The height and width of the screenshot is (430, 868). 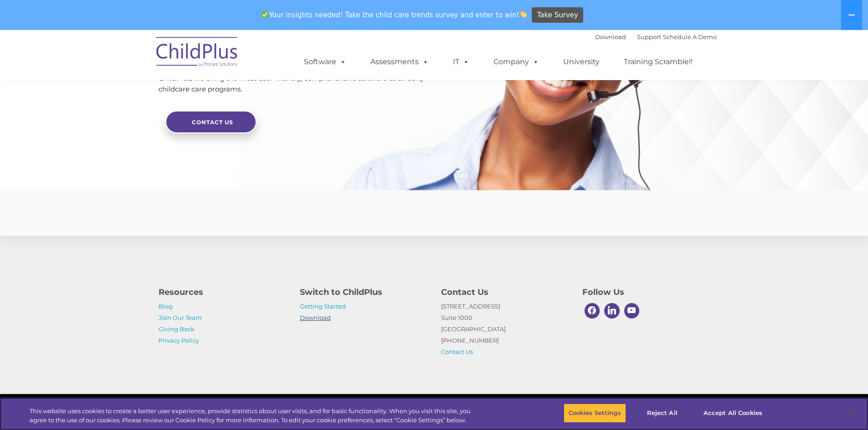 I want to click on a: IT, so click(x=461, y=62).